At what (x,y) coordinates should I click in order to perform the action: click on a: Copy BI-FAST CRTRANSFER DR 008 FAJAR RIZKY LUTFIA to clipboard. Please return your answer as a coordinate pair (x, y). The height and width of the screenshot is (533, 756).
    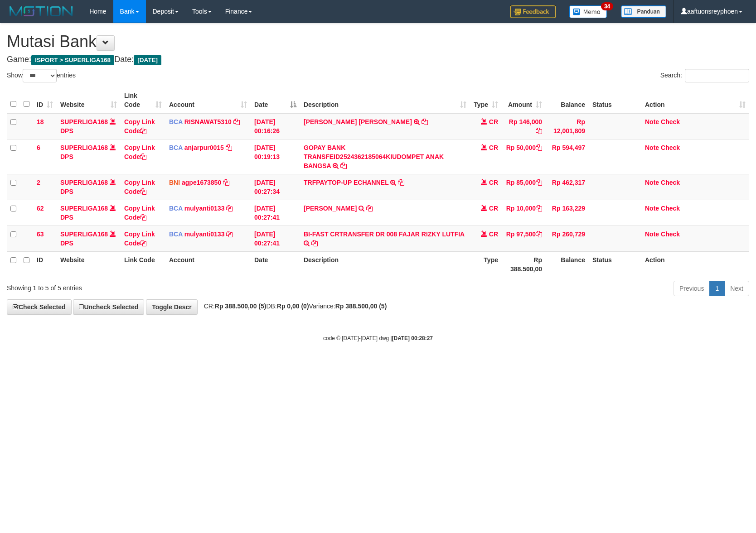
    Looking at the image, I should click on (315, 244).